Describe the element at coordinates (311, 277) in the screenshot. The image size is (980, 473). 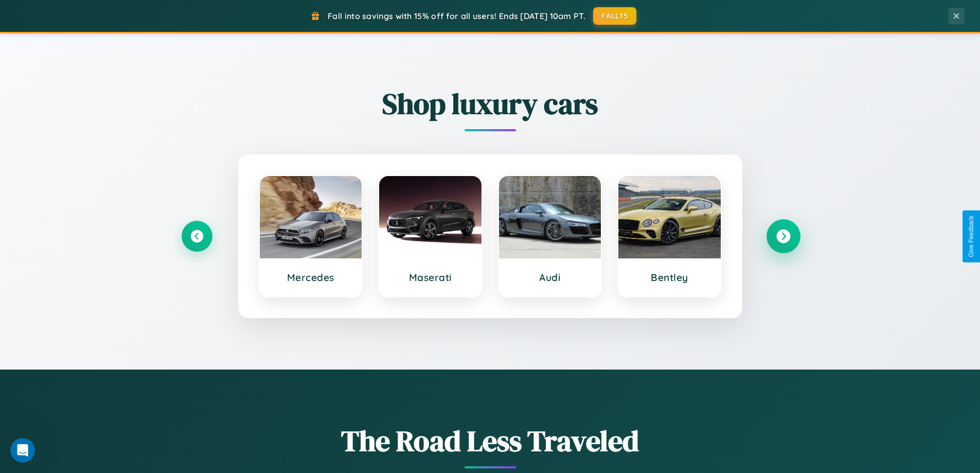
I see `h3: Mercedes` at that location.